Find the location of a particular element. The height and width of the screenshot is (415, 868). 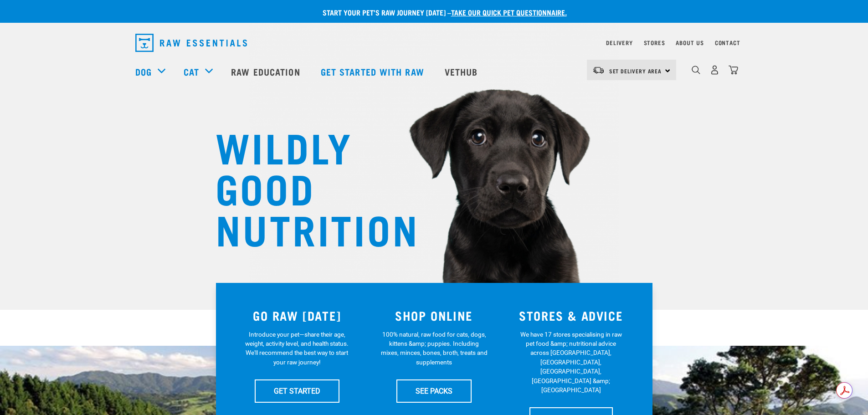

h3: STORES & ADVICE is located at coordinates (571, 315).